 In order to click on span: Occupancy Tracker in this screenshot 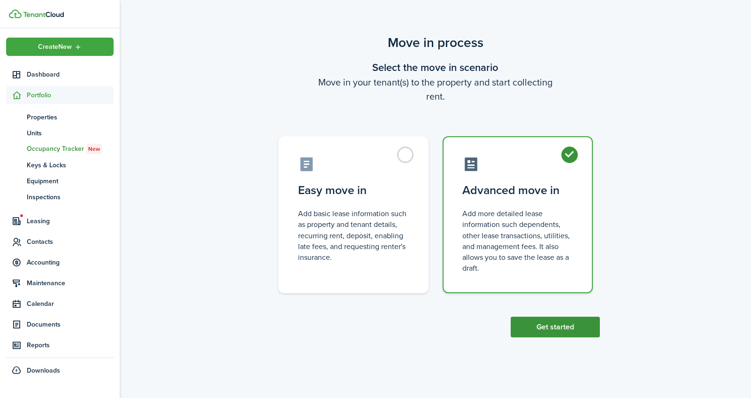, I will do `click(70, 149)`.